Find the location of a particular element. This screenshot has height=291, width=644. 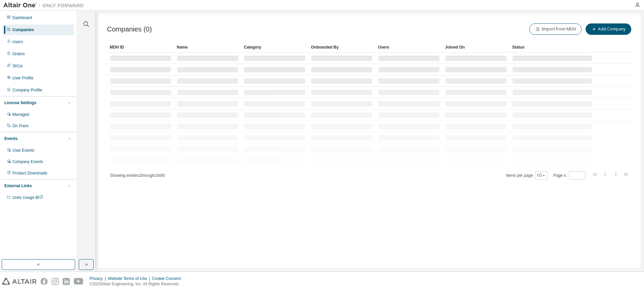

span: Page n. is located at coordinates (569, 176).